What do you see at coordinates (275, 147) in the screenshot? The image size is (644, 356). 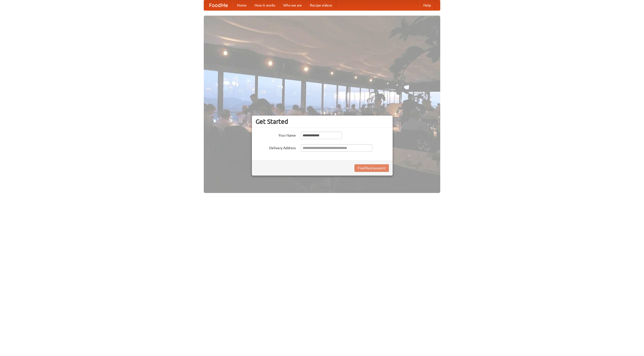 I see `label: Delivery Address` at bounding box center [275, 147].